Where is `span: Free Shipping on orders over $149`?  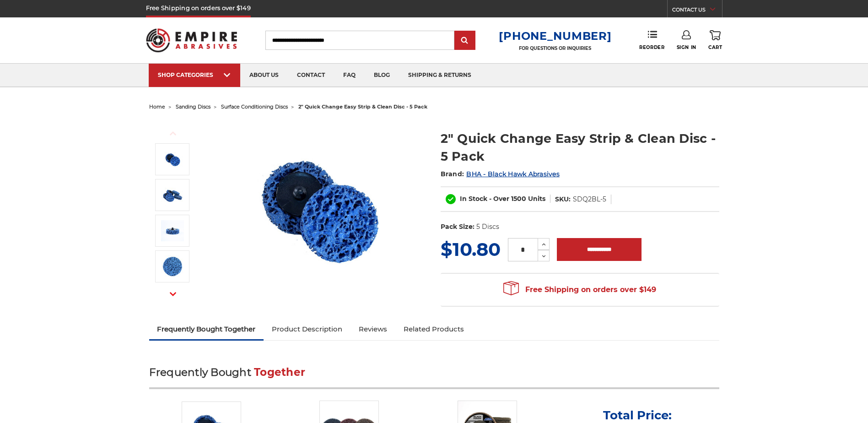
span: Free Shipping on orders over $149 is located at coordinates (580, 290).